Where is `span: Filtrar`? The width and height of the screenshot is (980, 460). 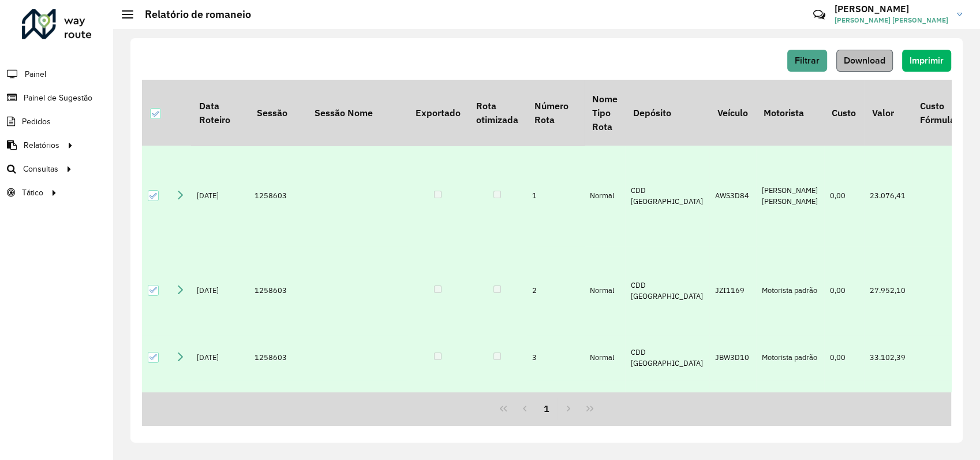
span: Filtrar is located at coordinates (807, 60).